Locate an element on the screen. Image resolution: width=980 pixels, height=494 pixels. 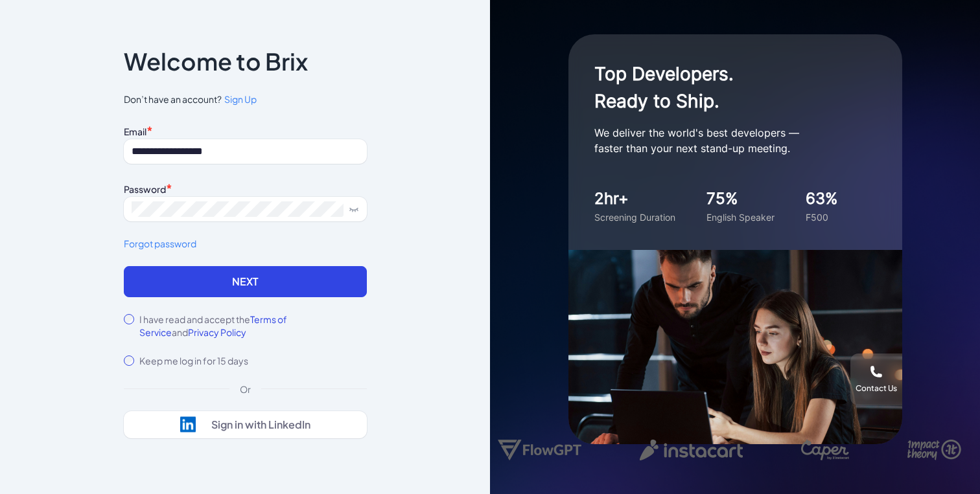
span: Privacy Policy is located at coordinates (217, 332).